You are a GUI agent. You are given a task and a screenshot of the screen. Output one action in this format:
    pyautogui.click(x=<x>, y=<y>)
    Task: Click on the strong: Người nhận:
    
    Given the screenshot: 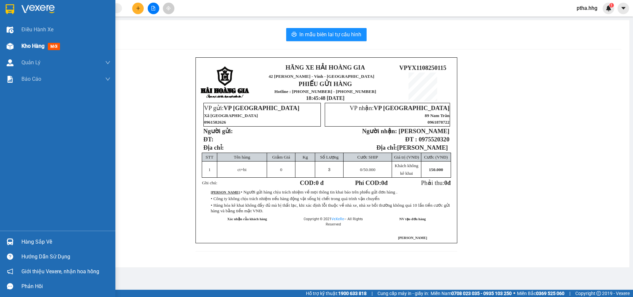 What is the action you would take?
    pyautogui.click(x=380, y=131)
    